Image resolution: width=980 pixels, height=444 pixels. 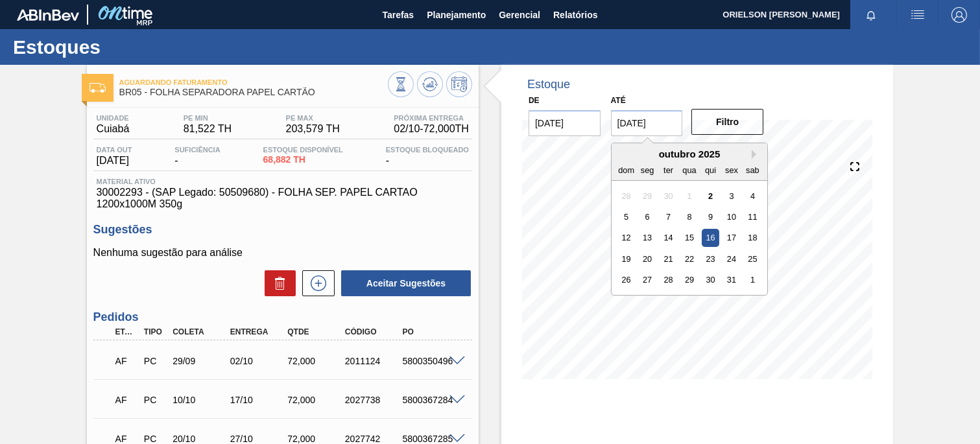 I want to click on div: Choose terça-feira, 28 de outubro de 2025, so click(x=669, y=279).